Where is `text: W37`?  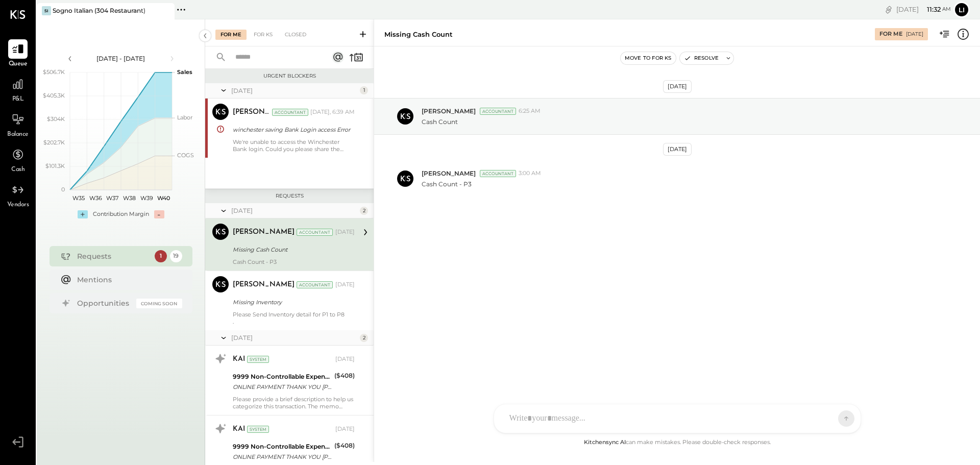
text: W37 is located at coordinates (112, 198).